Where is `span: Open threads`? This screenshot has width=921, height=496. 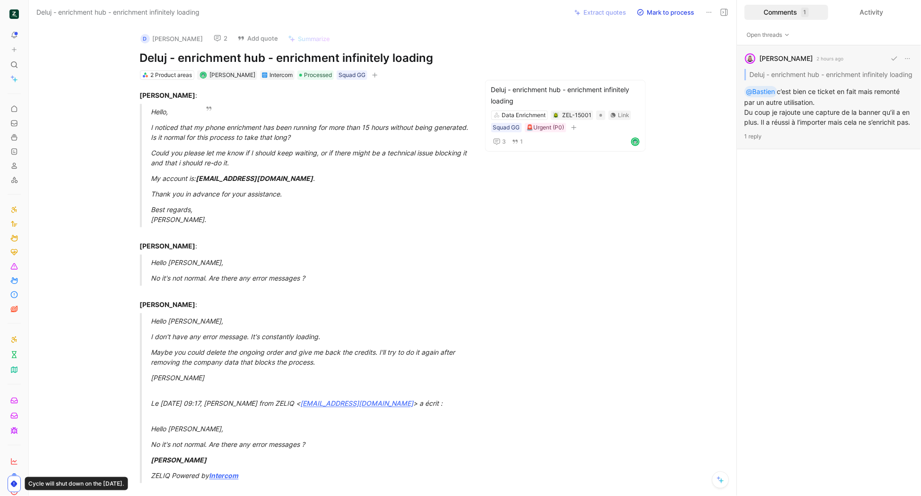 span: Open threads is located at coordinates (768, 35).